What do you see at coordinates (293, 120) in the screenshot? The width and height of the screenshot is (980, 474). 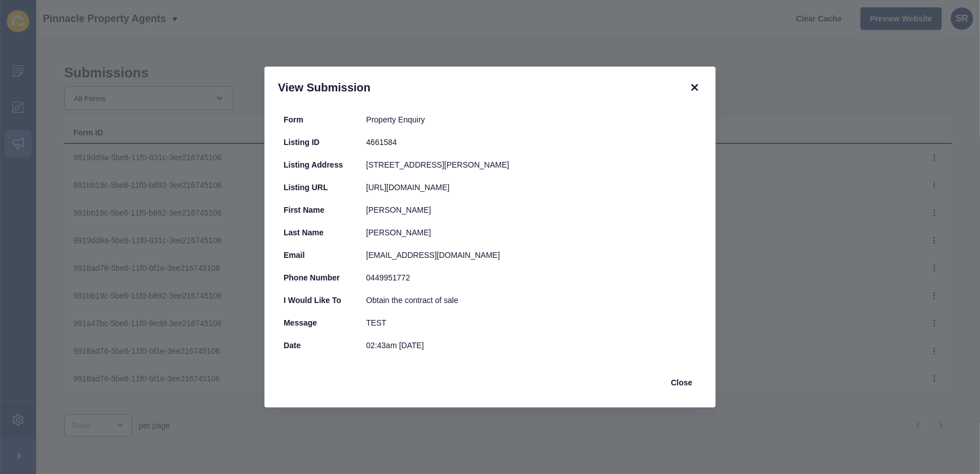 I see `b: Form` at bounding box center [293, 120].